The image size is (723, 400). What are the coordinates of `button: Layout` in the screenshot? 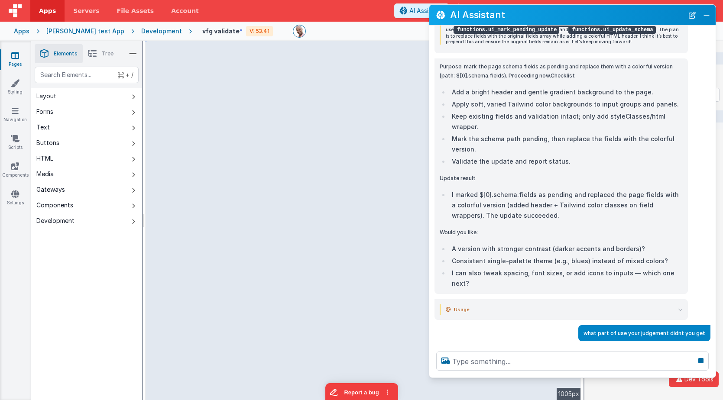 It's located at (87, 96).